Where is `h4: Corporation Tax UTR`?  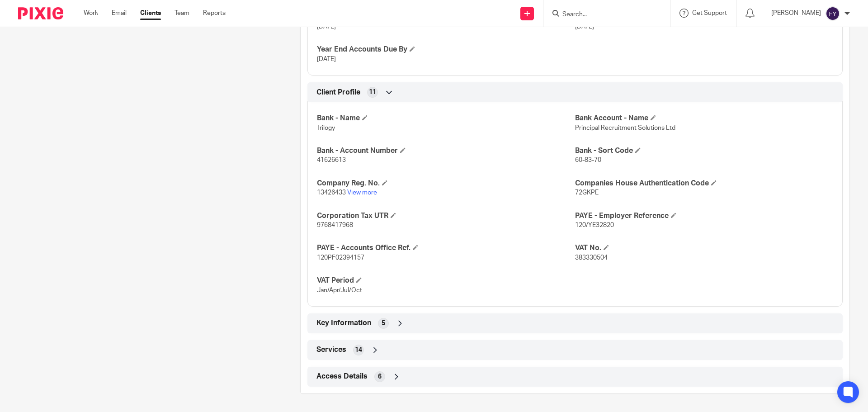
h4: Corporation Tax UTR is located at coordinates (446, 216).